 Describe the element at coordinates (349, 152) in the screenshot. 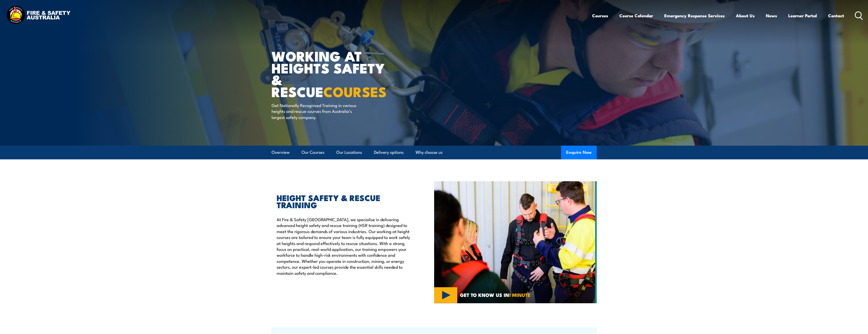

I see `a: Our Locations` at that location.